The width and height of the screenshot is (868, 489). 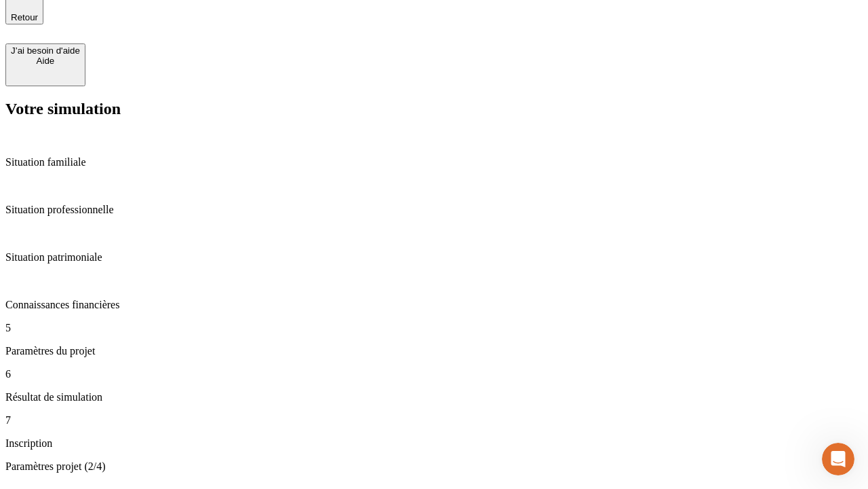 I want to click on p: Situation patrimoniale, so click(x=434, y=257).